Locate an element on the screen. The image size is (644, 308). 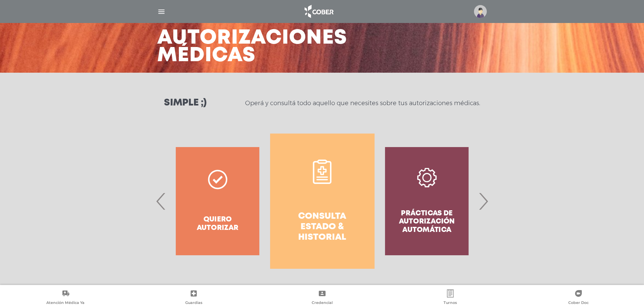
img: logo_cober_home-white.png is located at coordinates (318, 12).